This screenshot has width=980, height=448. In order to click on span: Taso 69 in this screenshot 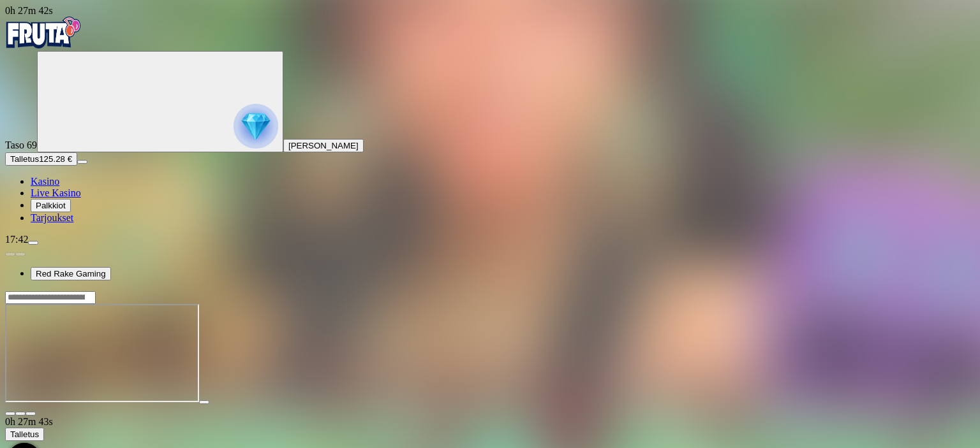, I will do `click(21, 145)`.